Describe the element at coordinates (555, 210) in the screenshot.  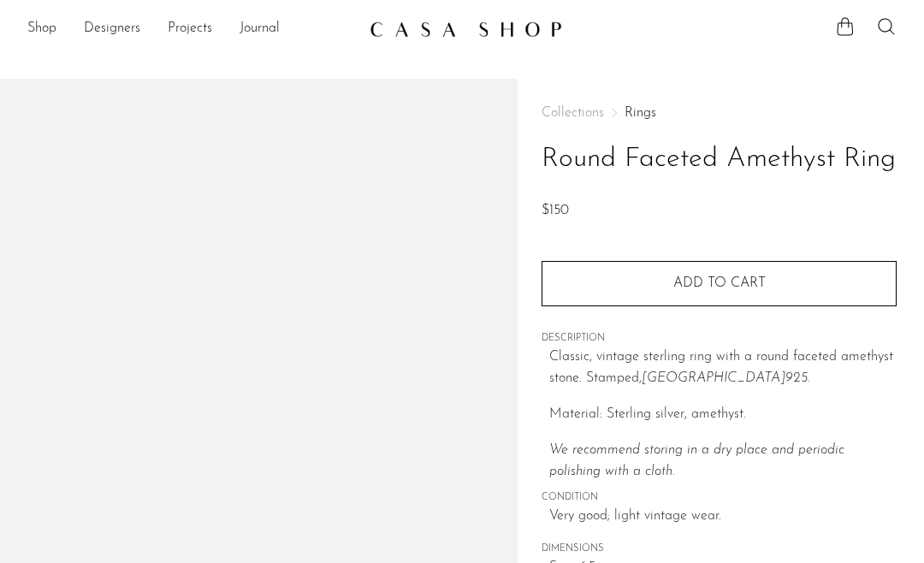
I see `span: $150` at that location.